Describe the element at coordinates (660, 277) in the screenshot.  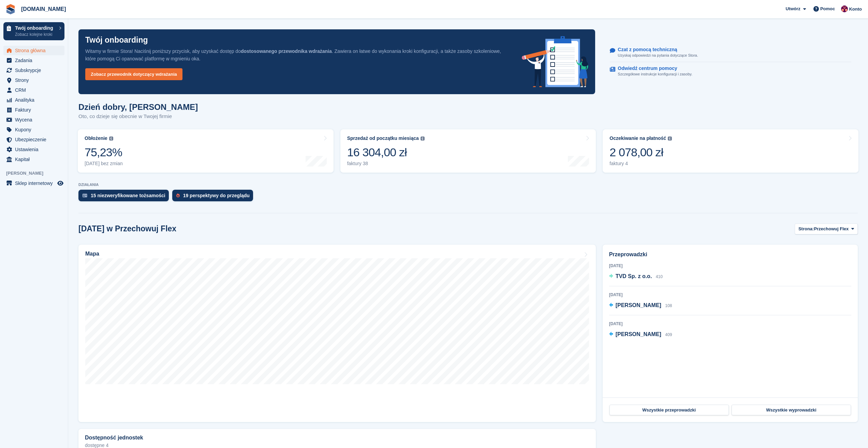
I see `span: 410` at that location.